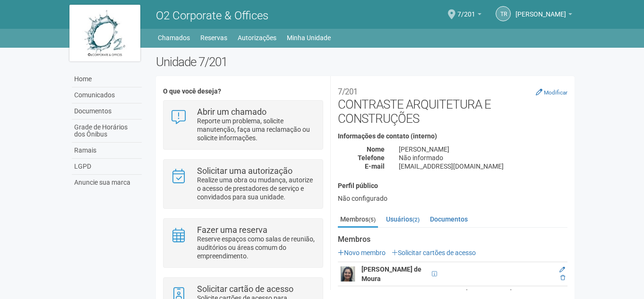 The image size is (644, 299). What do you see at coordinates (174, 38) in the screenshot?
I see `a: Chamados` at bounding box center [174, 38].